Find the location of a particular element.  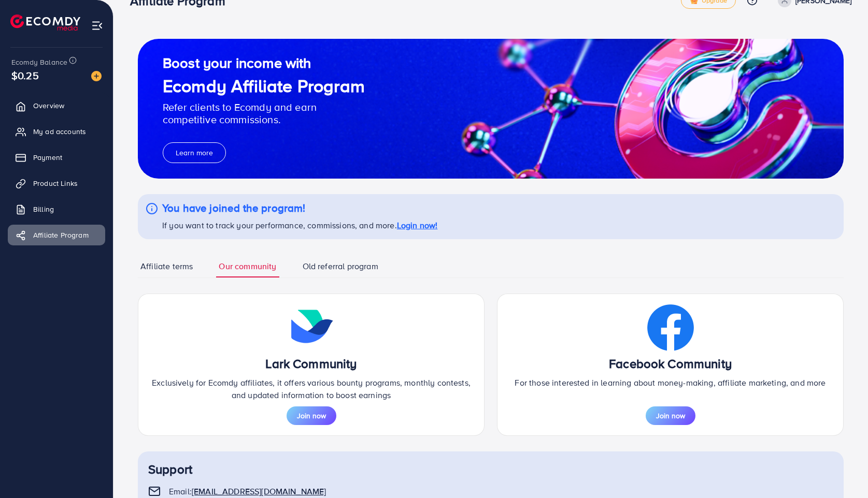

span: Overview is located at coordinates (48, 105).